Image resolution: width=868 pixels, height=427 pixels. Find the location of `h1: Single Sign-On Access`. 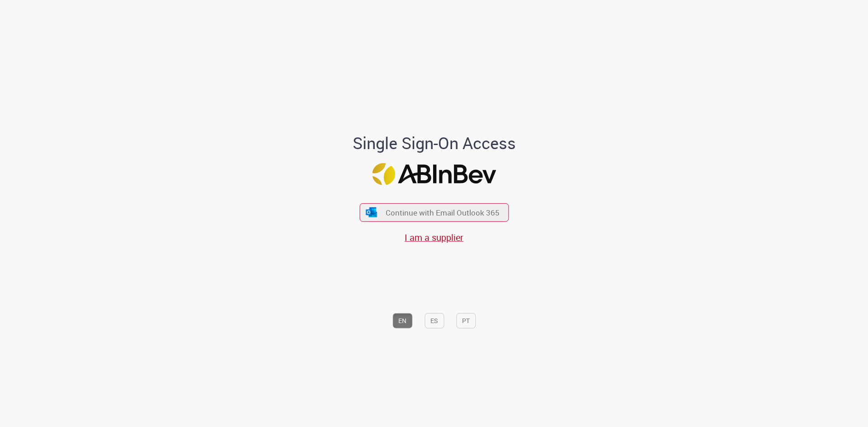

h1: Single Sign-On Access is located at coordinates (434, 143).